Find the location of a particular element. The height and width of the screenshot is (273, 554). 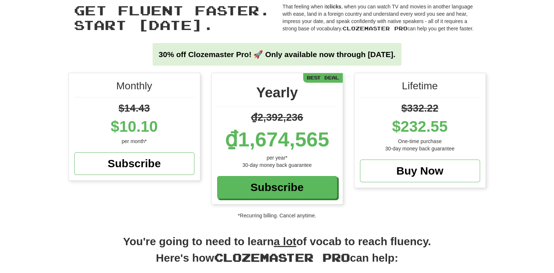

div: per year* is located at coordinates (277, 158).